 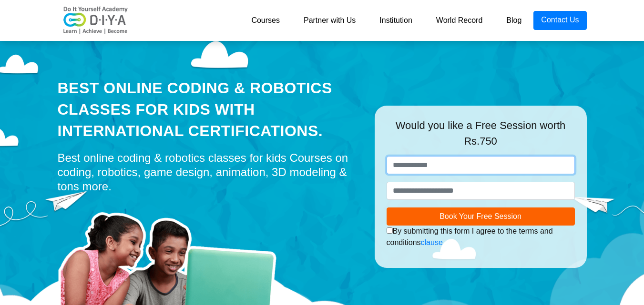 I want to click on a: Courses, so click(x=266, y=20).